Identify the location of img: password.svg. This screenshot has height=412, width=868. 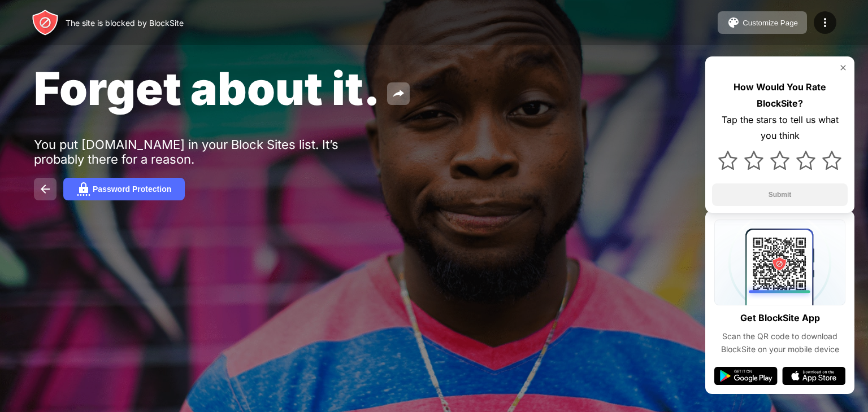
(83, 189).